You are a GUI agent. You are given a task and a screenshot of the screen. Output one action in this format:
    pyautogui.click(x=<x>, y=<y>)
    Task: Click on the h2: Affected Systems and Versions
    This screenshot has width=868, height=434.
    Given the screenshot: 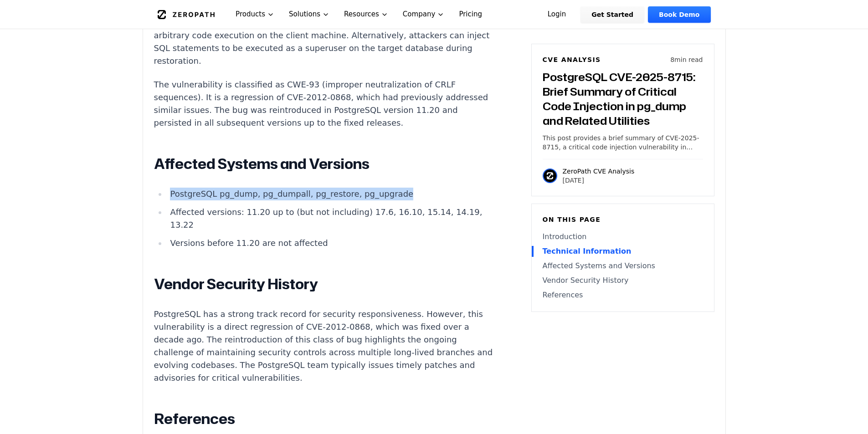 What is the action you would take?
    pyautogui.click(x=324, y=164)
    